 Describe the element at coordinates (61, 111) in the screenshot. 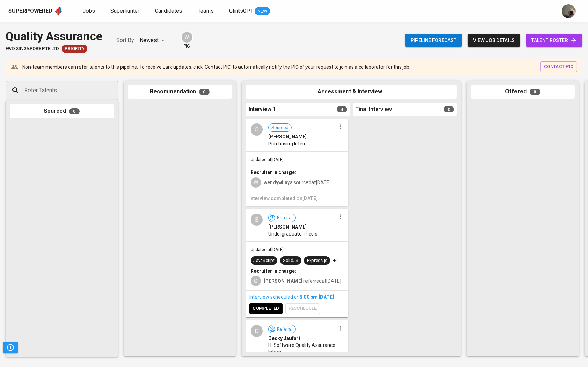

I see `div: Sourced` at that location.